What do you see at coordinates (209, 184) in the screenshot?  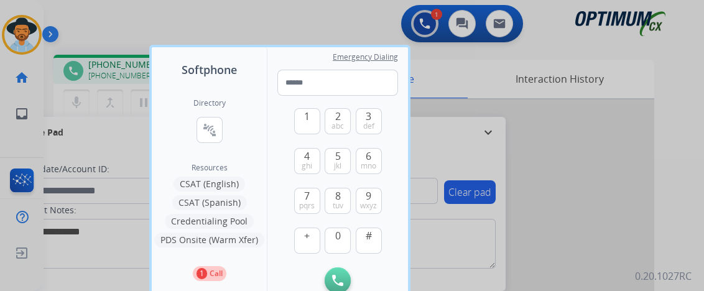 I see `button: CSAT (English)` at bounding box center [209, 184].